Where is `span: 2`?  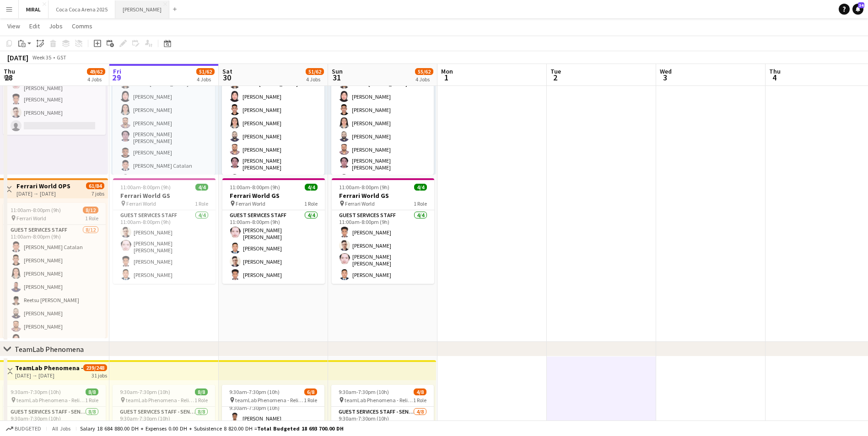 span: 2 is located at coordinates (555, 77).